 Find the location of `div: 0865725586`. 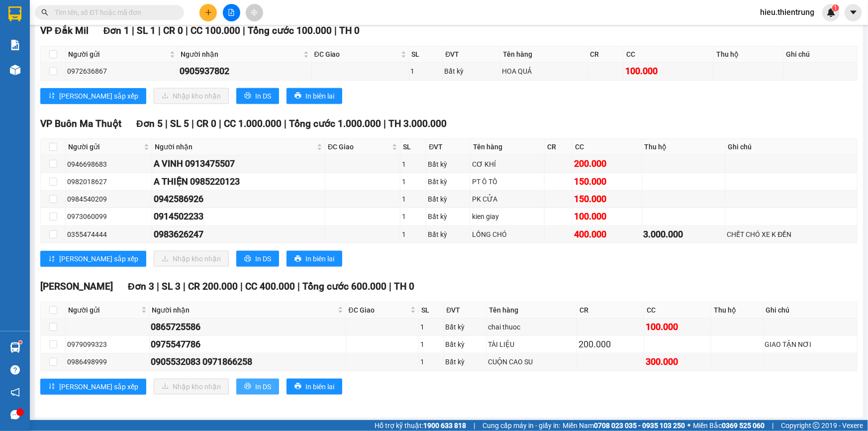

div: 0865725586 is located at coordinates (248, 327).